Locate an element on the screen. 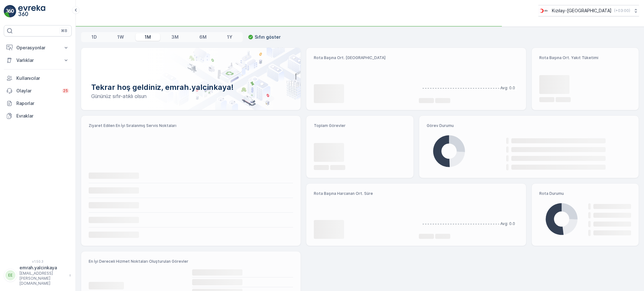 This screenshot has width=644, height=291. p: ( +03:00 ) is located at coordinates (622, 11).